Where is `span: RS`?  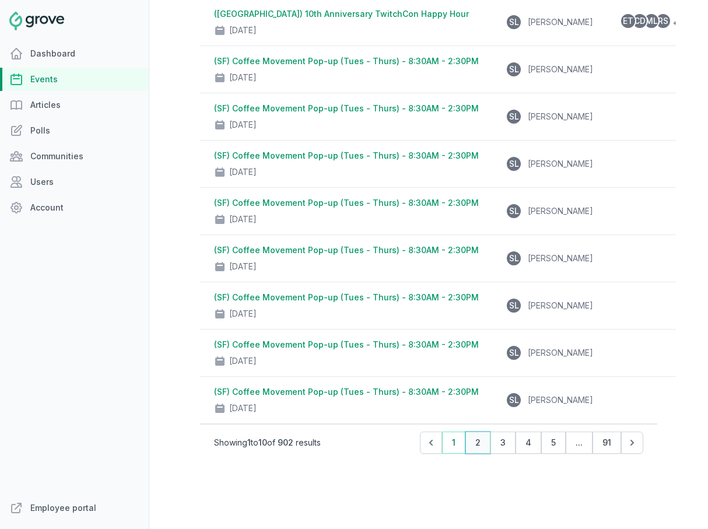
span: RS is located at coordinates (663, 21).